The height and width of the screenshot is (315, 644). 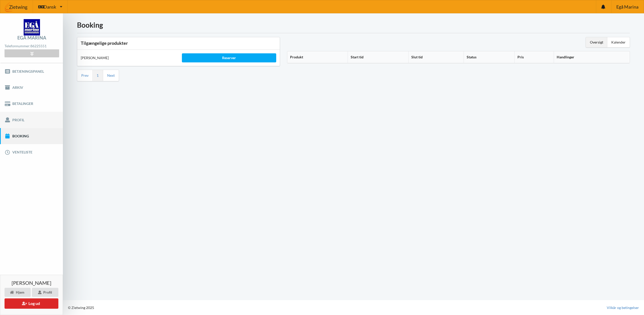 What do you see at coordinates (318, 57) in the screenshot?
I see `th: Produkt` at bounding box center [318, 57].